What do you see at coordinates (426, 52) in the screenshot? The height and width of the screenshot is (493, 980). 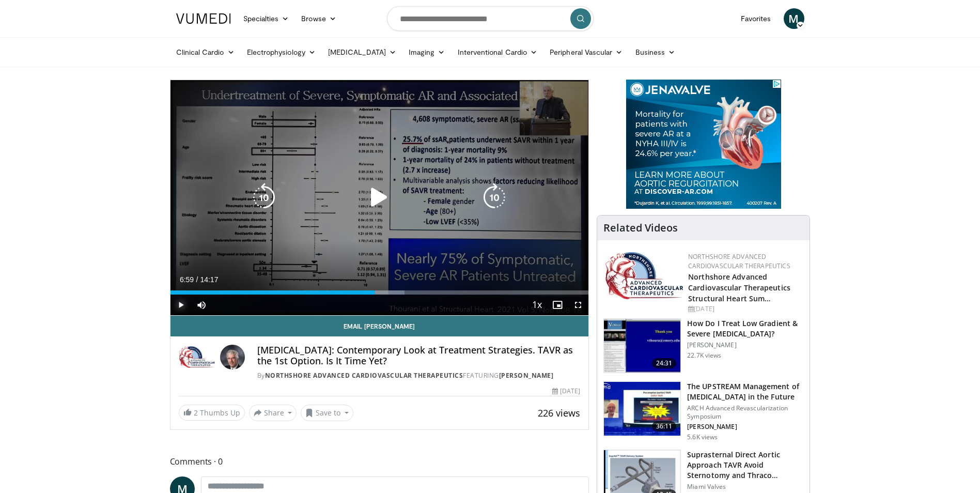 I see `a: Imaging` at bounding box center [426, 52].